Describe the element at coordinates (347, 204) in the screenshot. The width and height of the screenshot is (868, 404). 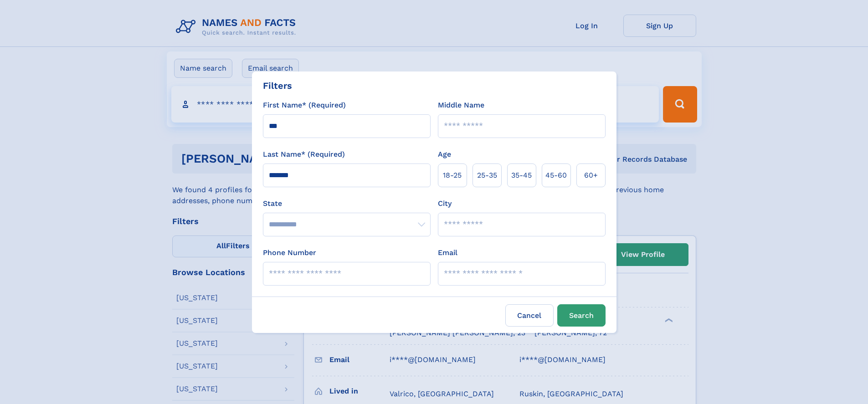
I see `label: State` at that location.